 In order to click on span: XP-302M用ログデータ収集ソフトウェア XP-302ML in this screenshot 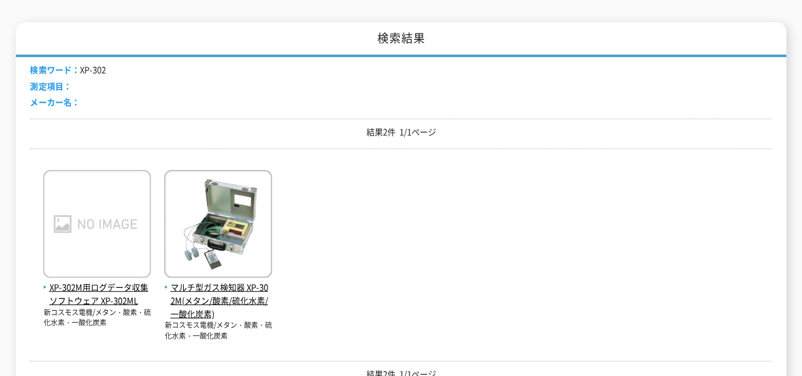, I will do `click(97, 294)`.